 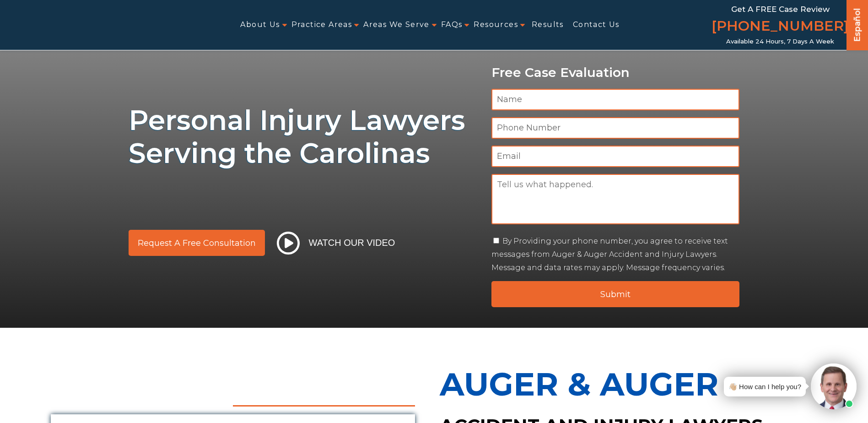 I want to click on label: By Providing your phone number, you agree to receive text messages from Auger & Auger Accident an..., so click(x=609, y=254).